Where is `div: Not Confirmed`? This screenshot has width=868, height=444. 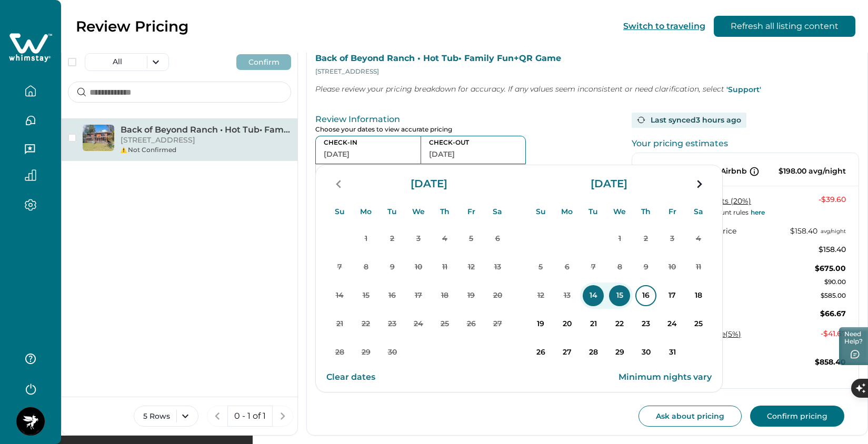
div: Not Confirmed is located at coordinates (206, 150).